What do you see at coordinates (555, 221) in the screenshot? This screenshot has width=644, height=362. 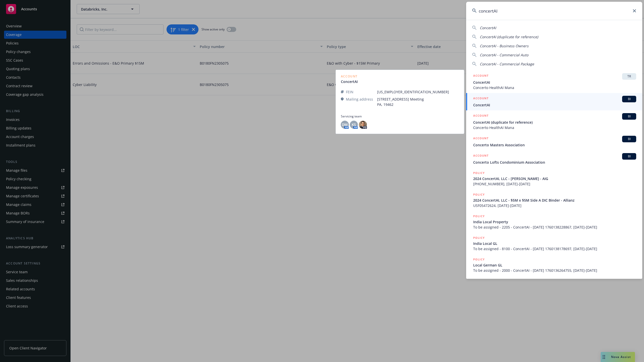 I see `span: India Local Property` at bounding box center [555, 221].